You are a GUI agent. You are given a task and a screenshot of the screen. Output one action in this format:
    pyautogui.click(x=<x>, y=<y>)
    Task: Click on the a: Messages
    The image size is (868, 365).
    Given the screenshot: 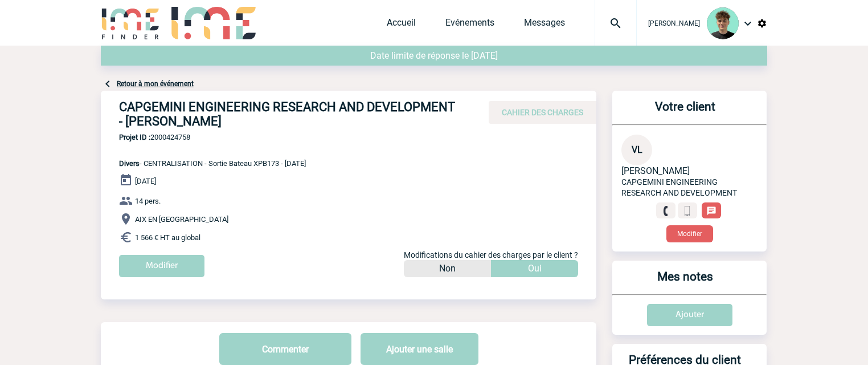 What is the action you would take?
    pyautogui.click(x=544, y=25)
    